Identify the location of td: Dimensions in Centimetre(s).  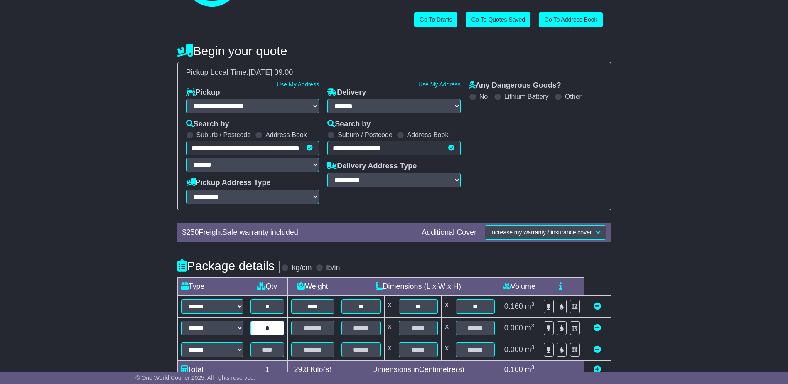
(418, 369).